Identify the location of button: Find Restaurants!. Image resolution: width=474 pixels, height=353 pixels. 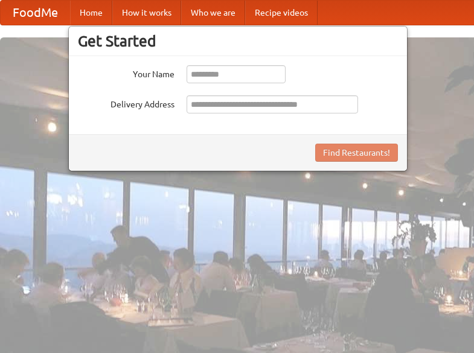
(356, 153).